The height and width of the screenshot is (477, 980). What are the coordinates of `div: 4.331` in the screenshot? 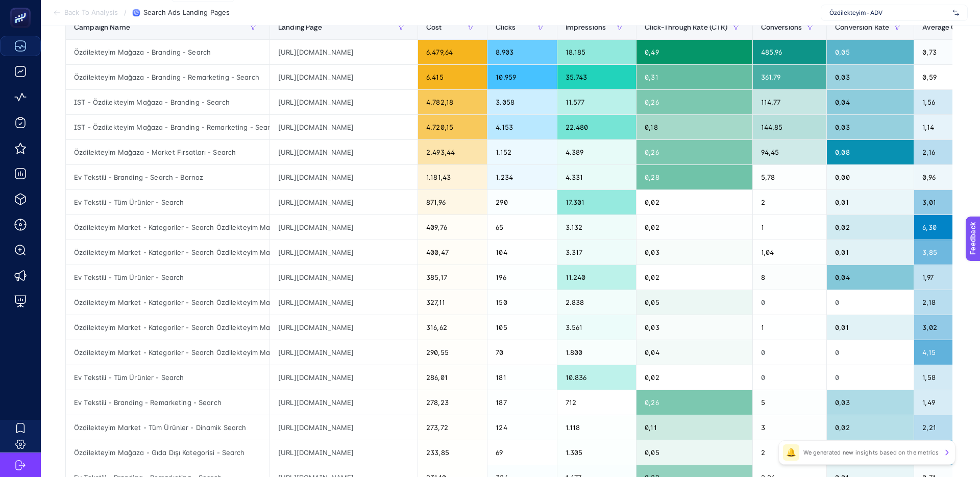 It's located at (597, 177).